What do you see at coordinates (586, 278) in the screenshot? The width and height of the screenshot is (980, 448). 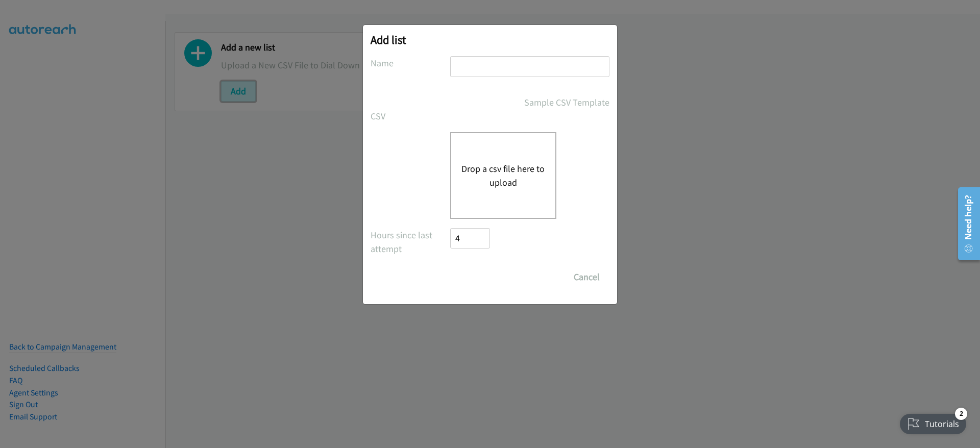 I see `button: Cancel` at bounding box center [586, 278].